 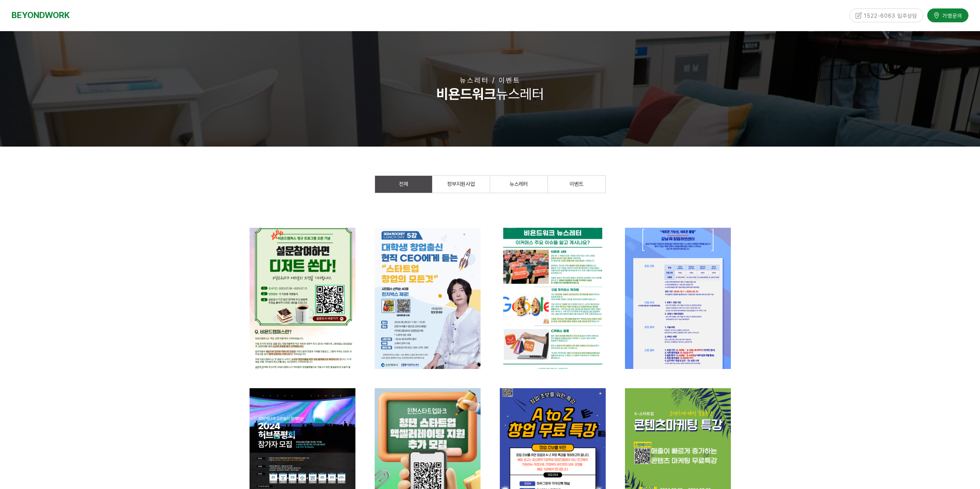 I want to click on span: 정부지원사업, so click(x=461, y=184).